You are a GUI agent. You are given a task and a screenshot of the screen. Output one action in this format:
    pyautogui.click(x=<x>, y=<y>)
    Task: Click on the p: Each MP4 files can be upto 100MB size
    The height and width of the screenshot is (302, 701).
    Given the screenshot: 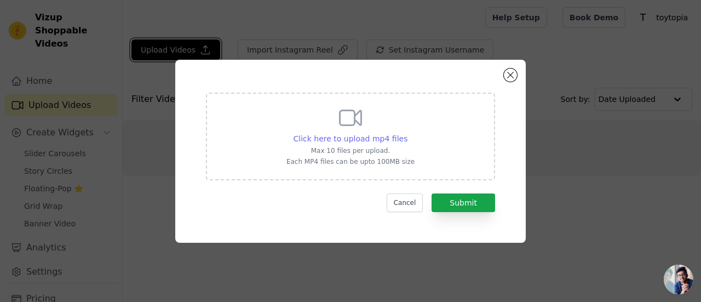 What is the action you would take?
    pyautogui.click(x=350, y=161)
    